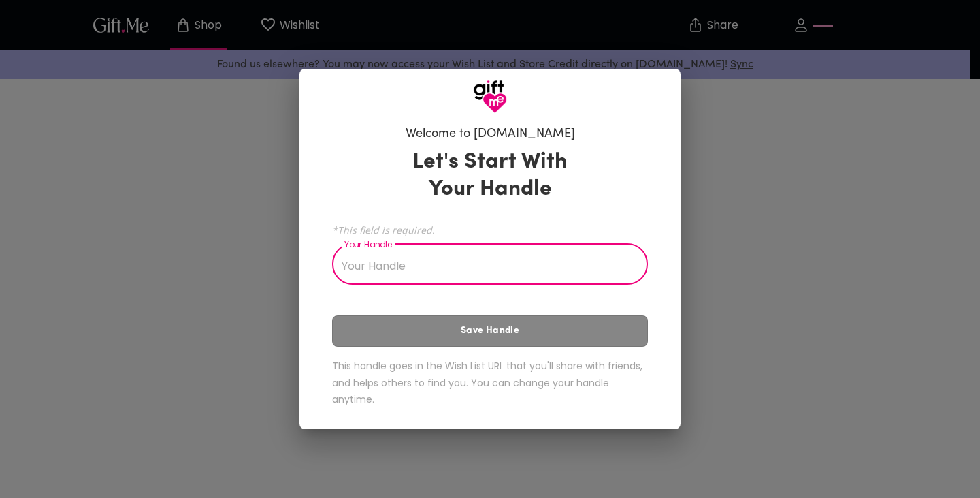 The width and height of the screenshot is (980, 498). What do you see at coordinates (490, 176) in the screenshot?
I see `h3: Let's Start With Your Handle` at bounding box center [490, 176].